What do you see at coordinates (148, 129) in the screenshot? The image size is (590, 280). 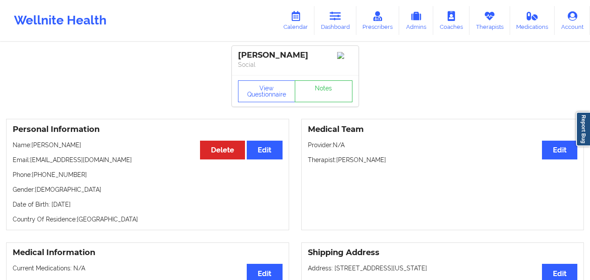 I see `h3: Personal Information` at bounding box center [148, 129].